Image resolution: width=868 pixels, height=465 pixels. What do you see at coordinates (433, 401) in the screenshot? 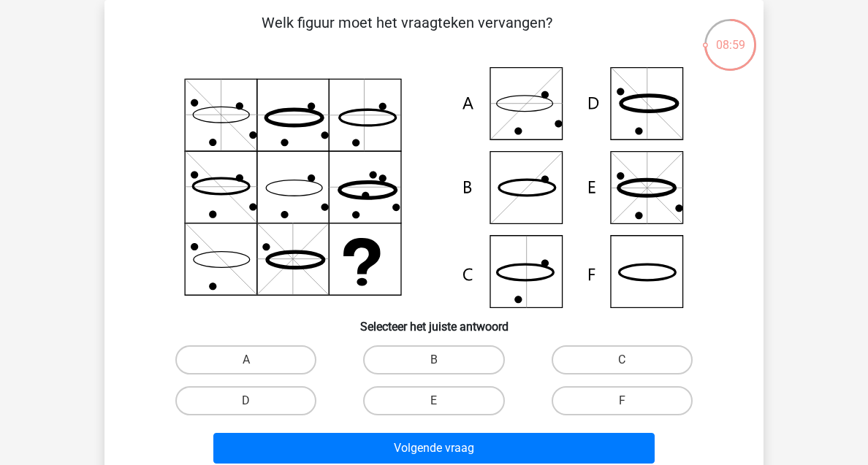
I see `label: E` at bounding box center [433, 401].